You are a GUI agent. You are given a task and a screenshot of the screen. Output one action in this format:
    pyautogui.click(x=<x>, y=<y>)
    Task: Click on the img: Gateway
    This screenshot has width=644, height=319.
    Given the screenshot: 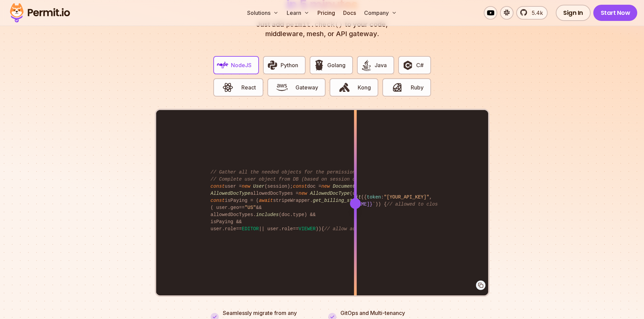 What is the action you would take?
    pyautogui.click(x=282, y=87)
    